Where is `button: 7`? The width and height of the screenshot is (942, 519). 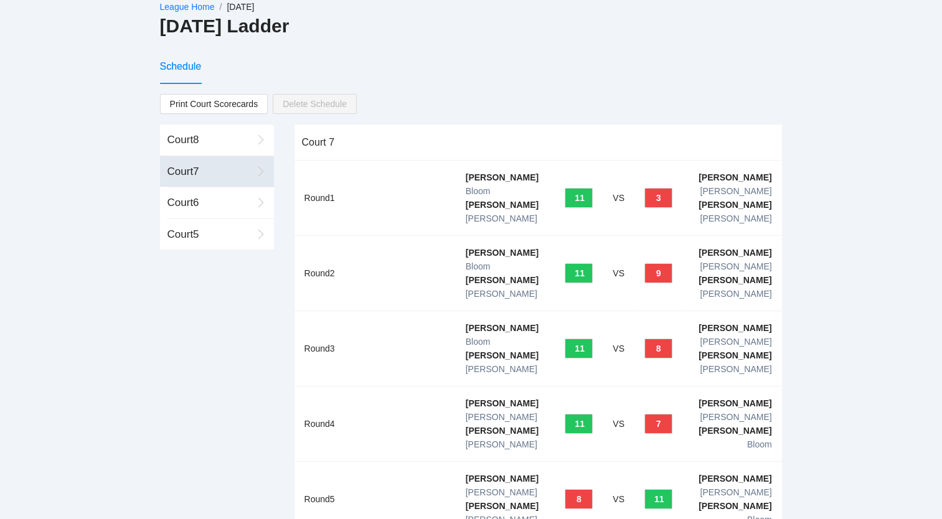 button: 7 is located at coordinates (658, 424).